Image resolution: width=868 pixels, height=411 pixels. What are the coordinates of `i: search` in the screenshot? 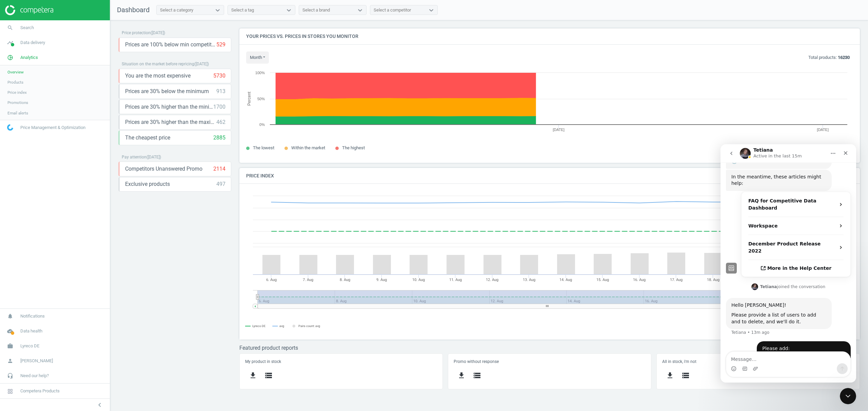 It's located at (10, 28).